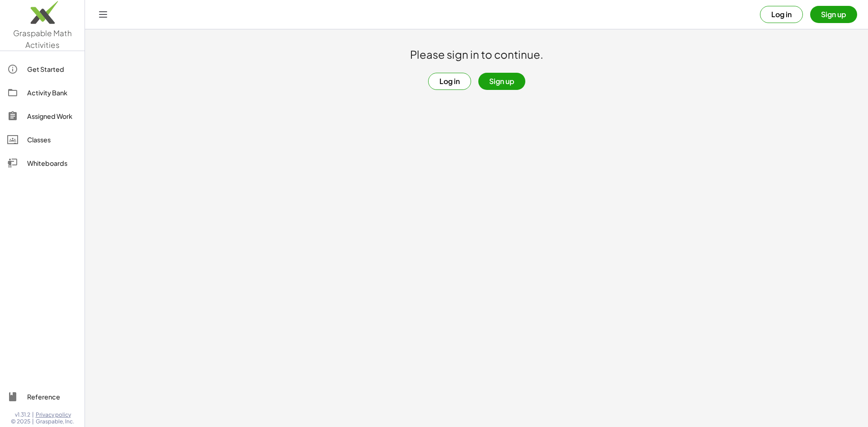  I want to click on button: Toggle navigation, so click(103, 15).